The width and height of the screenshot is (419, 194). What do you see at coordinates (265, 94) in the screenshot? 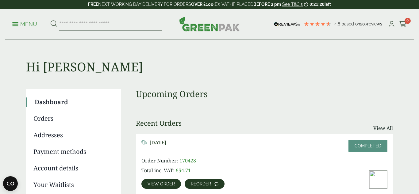
I see `h3: Upcoming Orders` at bounding box center [265, 94].